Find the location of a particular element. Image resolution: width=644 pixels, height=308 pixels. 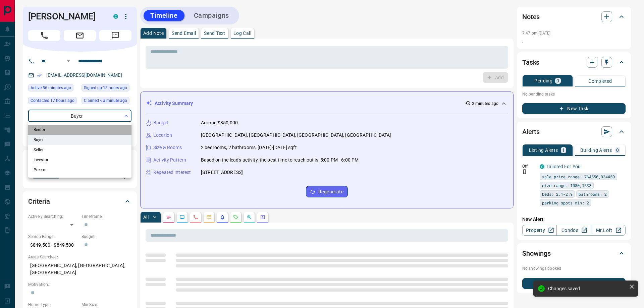

div: Changes saved is located at coordinates (587, 289).